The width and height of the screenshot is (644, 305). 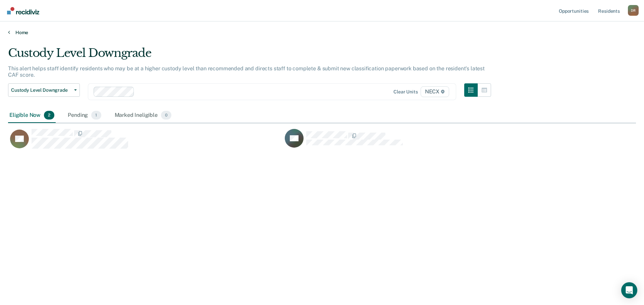 What do you see at coordinates (435, 92) in the screenshot?
I see `span: NECX` at bounding box center [435, 92].